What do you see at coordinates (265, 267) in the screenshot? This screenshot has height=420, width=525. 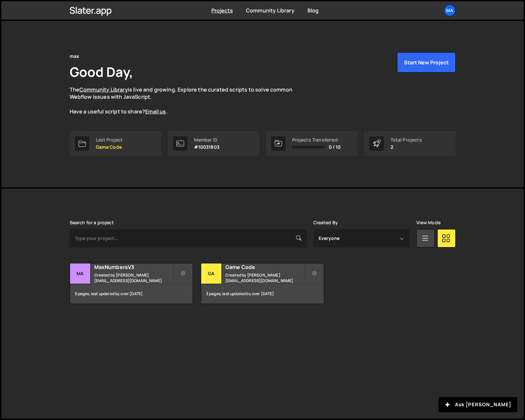 I see `h2: Game Code` at bounding box center [265, 267].